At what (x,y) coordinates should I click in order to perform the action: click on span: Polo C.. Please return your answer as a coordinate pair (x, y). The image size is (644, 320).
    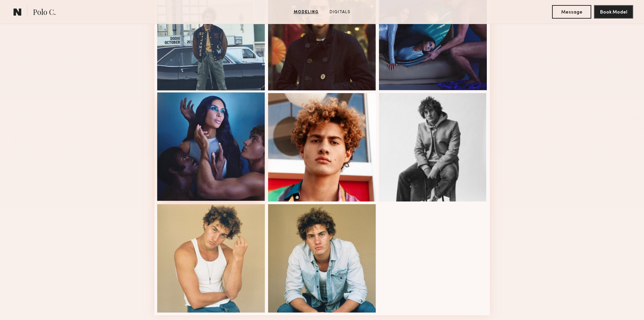
    Looking at the image, I should click on (44, 13).